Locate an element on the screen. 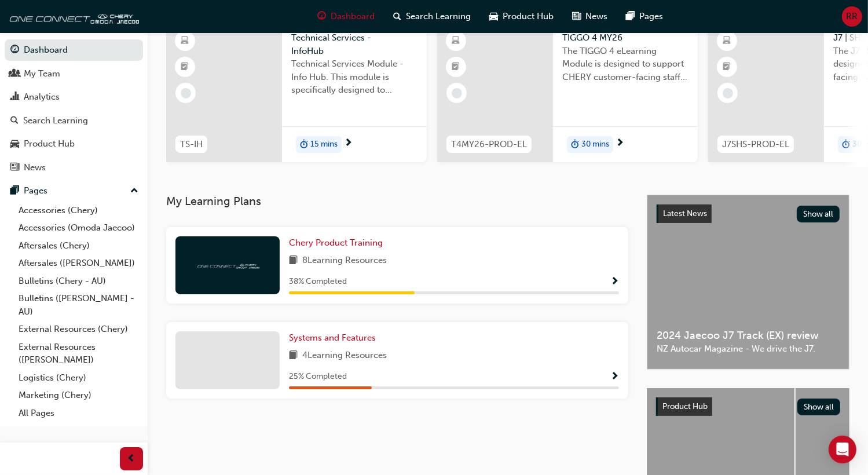  a: Latest NewsShow all is located at coordinates (748, 214).